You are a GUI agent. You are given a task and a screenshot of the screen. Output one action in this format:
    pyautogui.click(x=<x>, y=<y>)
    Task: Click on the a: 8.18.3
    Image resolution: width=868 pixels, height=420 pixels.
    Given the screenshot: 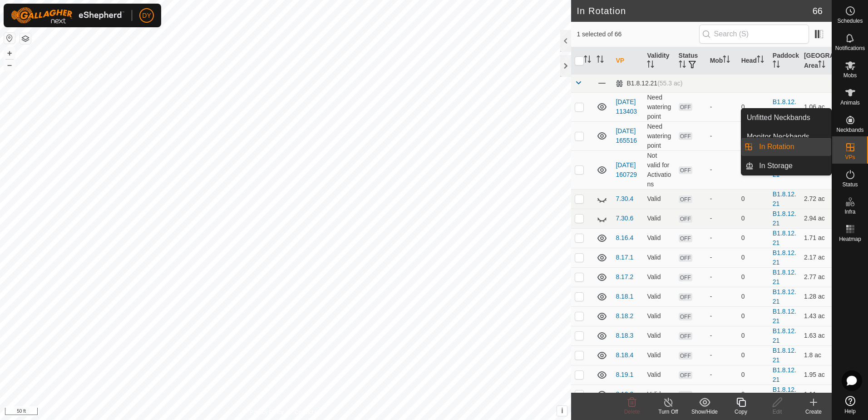 What is the action you would take?
    pyautogui.click(x=624, y=335)
    